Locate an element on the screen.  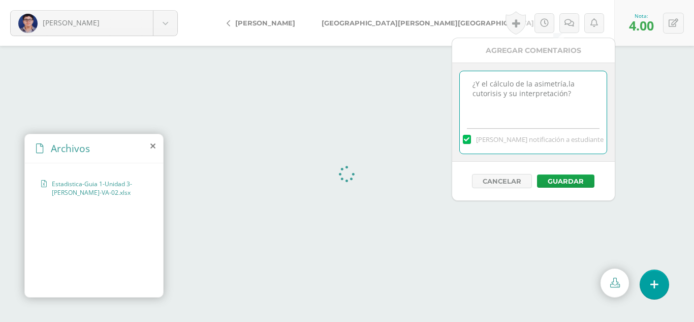
button: Cancelar is located at coordinates (502, 181).